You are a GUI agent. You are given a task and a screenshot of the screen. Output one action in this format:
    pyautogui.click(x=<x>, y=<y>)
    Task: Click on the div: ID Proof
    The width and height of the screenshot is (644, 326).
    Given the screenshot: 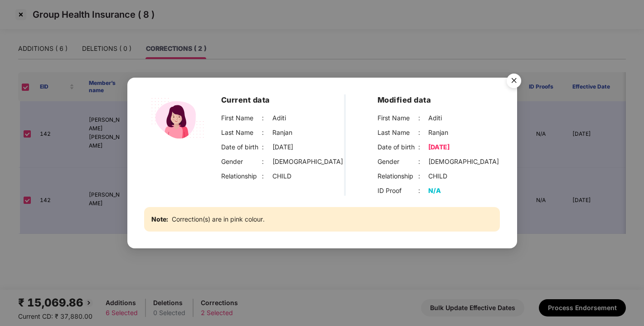 What is the action you would take?
    pyautogui.click(x=398, y=191)
    